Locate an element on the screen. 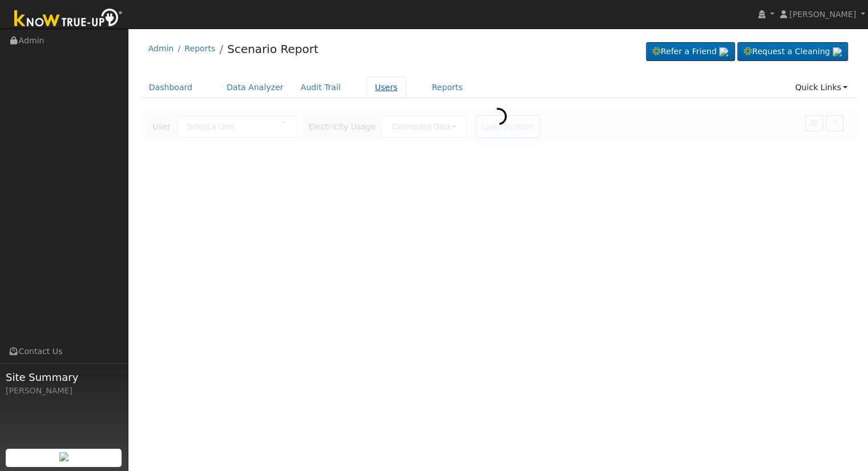  a: Audit Trail is located at coordinates (321, 87).